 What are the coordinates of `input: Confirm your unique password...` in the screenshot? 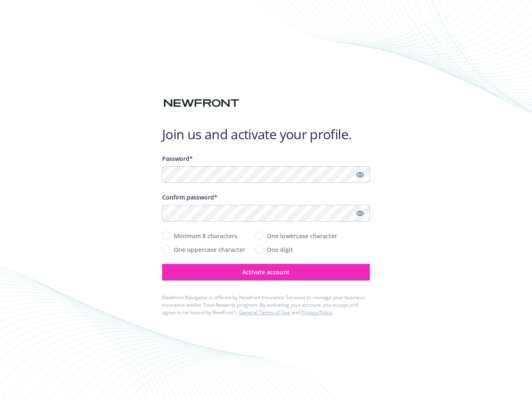 It's located at (266, 213).